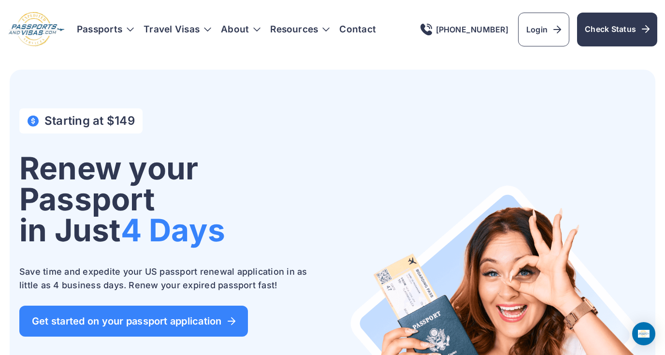  I want to click on h1: Renew your Passport in Just, so click(172, 199).